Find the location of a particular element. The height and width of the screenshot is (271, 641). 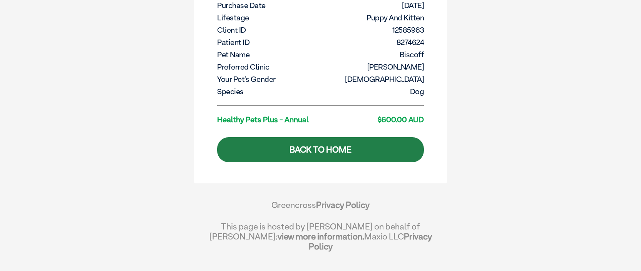

dt: Healthy Pets Plus - Annual is located at coordinates (268, 120).